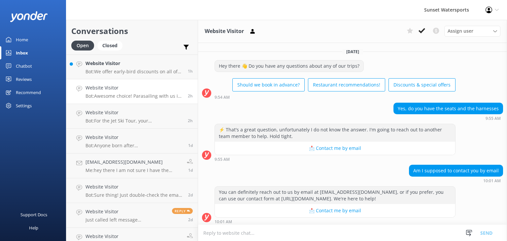 This screenshot has height=241, width=507. I want to click on div: Oct 13 2025 08:54am (UTC -05:00) America/Cancun, so click(335, 97).